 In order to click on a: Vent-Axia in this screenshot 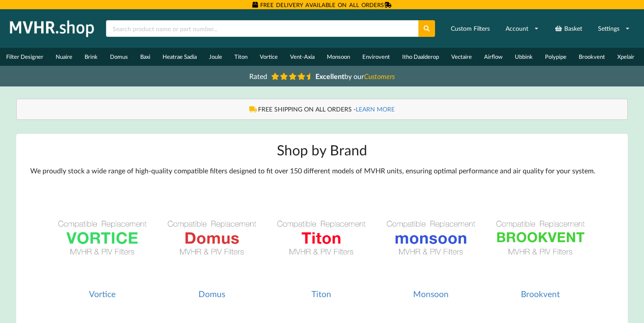, I will do `click(302, 56)`.